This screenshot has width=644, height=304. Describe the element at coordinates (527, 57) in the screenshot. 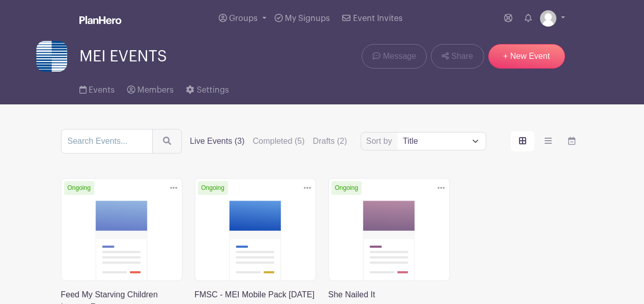

I see `a: + New Event` at that location.